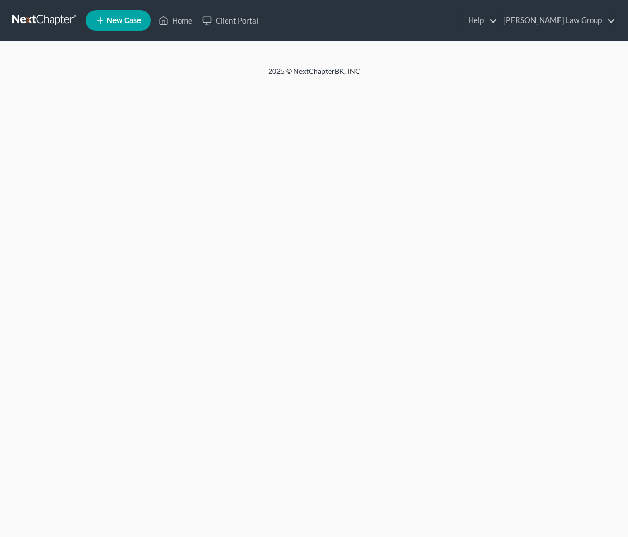 This screenshot has width=628, height=537. I want to click on a: Home, so click(175, 20).